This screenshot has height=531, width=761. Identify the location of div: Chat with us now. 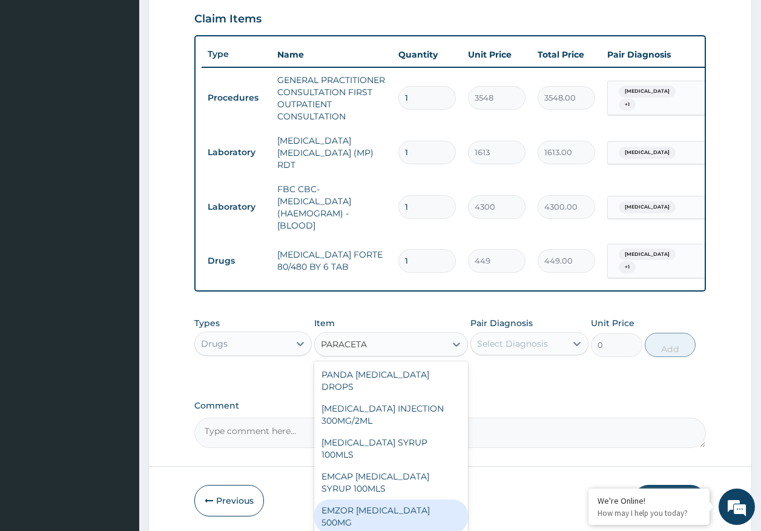
(133, 76).